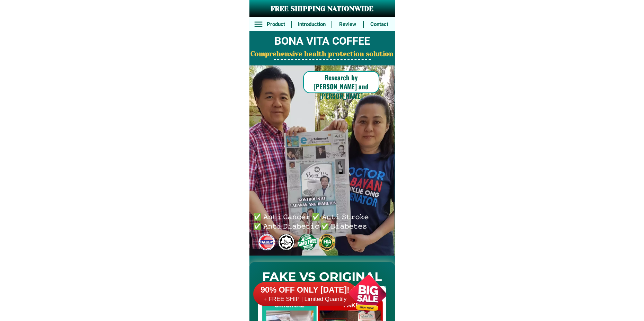  I want to click on h6: + FREE SHIP | Limited Quantily, so click(305, 299).